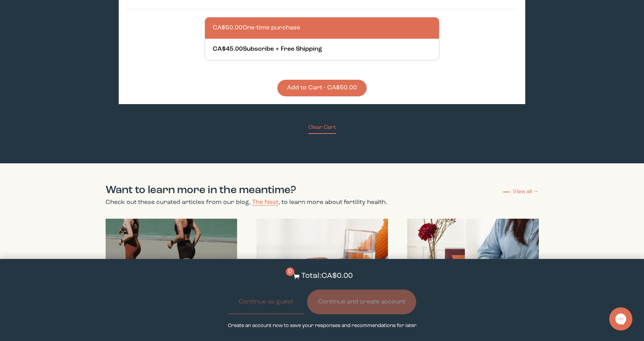 This screenshot has width=644, height=341. Describe the element at coordinates (322, 267) in the screenshot. I see `a: Can you take a prenatal even if you're not pregnant?` at that location.